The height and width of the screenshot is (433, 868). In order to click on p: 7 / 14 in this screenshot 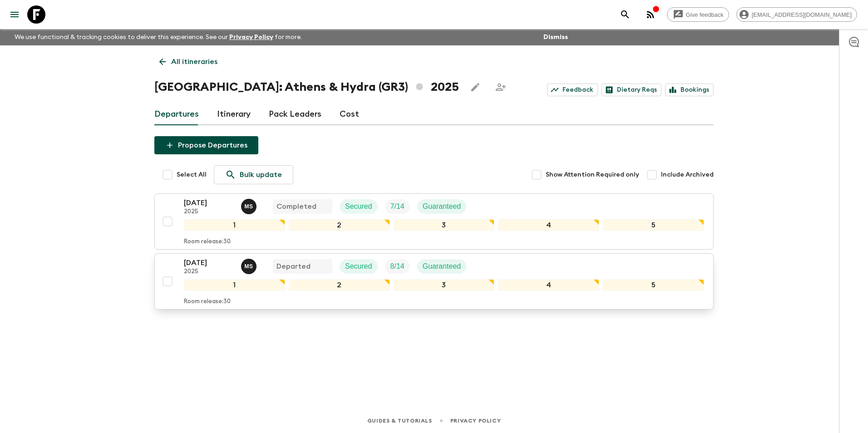, I will do `click(397, 207)`.